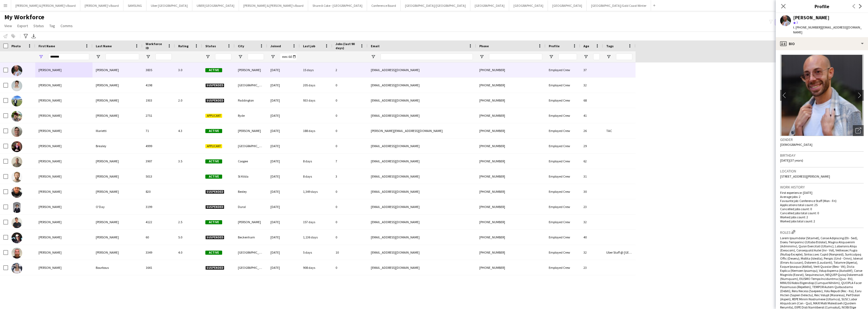  I want to click on div: 3, so click(350, 176).